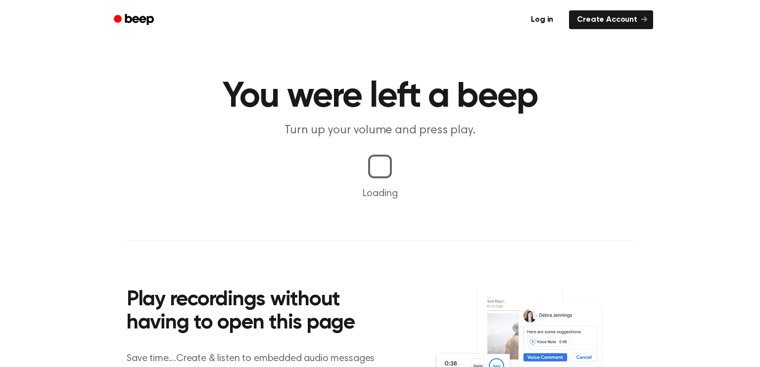  I want to click on a: Log in, so click(541, 20).